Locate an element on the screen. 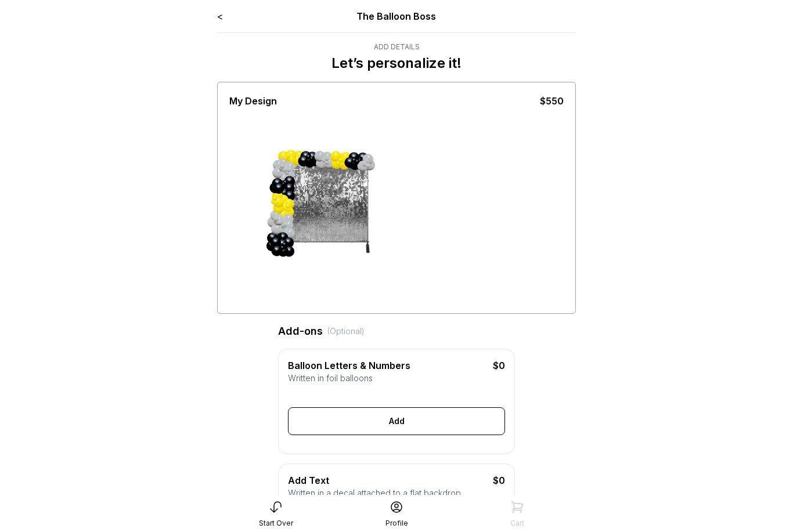 This screenshot has width=793, height=532. div: (Optional) is located at coordinates (346, 331).